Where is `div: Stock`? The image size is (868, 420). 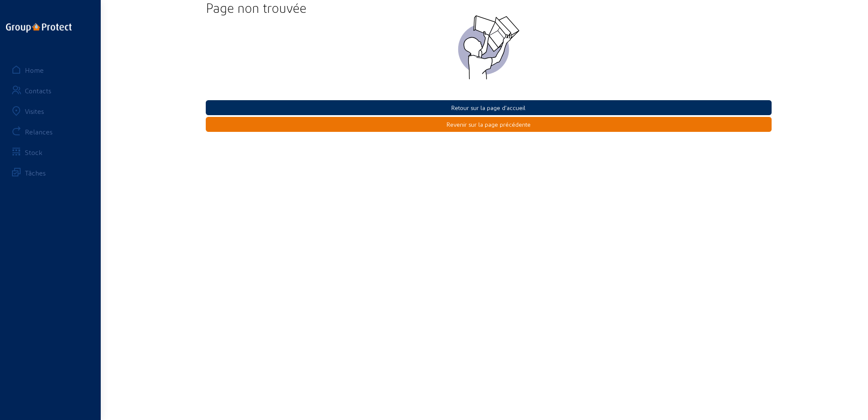 div: Stock is located at coordinates (34, 152).